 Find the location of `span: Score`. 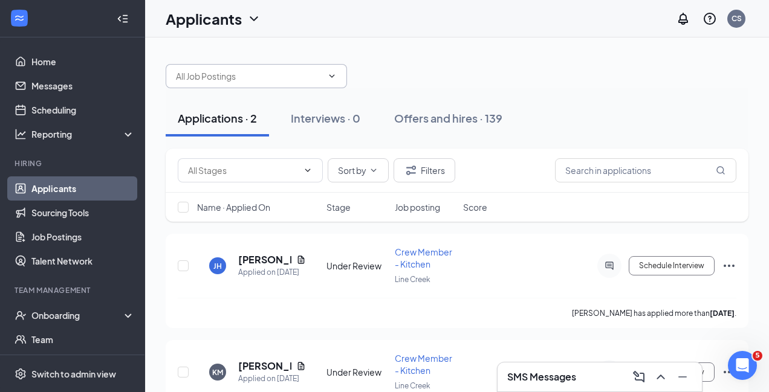

span: Score is located at coordinates (475, 207).